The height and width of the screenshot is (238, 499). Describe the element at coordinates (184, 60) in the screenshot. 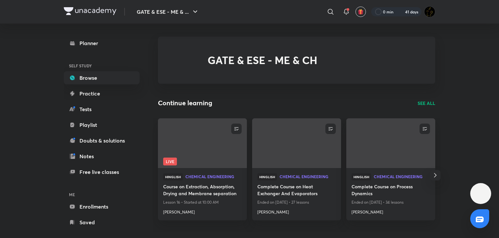

I see `img: GATE & ESE - ME & CH` at that location.